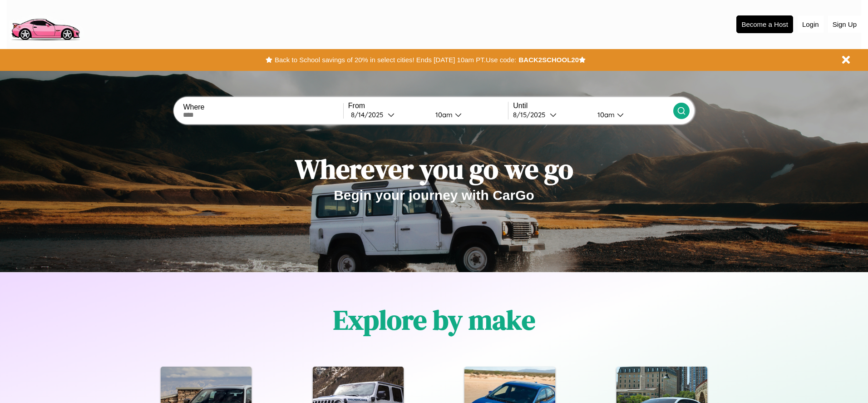 The image size is (868, 403). Describe the element at coordinates (811, 24) in the screenshot. I see `button: Login` at that location.